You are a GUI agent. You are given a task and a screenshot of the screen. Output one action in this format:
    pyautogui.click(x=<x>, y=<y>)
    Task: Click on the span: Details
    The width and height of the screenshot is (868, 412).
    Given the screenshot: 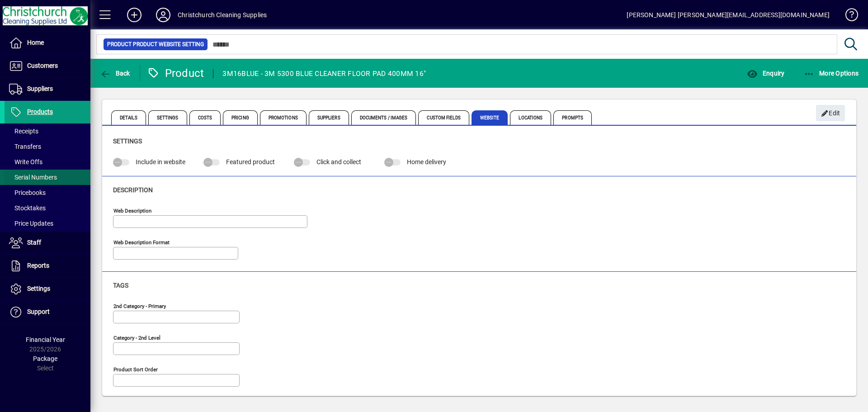 What is the action you would take?
    pyautogui.click(x=129, y=117)
    